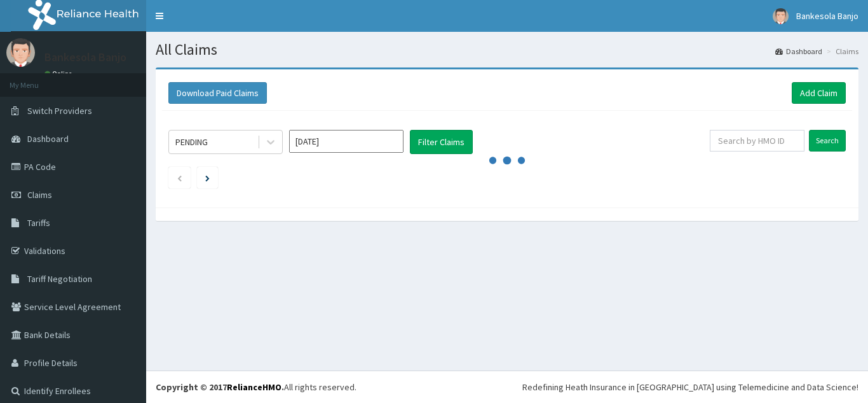  What do you see at coordinates (757, 140) in the screenshot?
I see `input: Search by HMO ID` at bounding box center [757, 140].